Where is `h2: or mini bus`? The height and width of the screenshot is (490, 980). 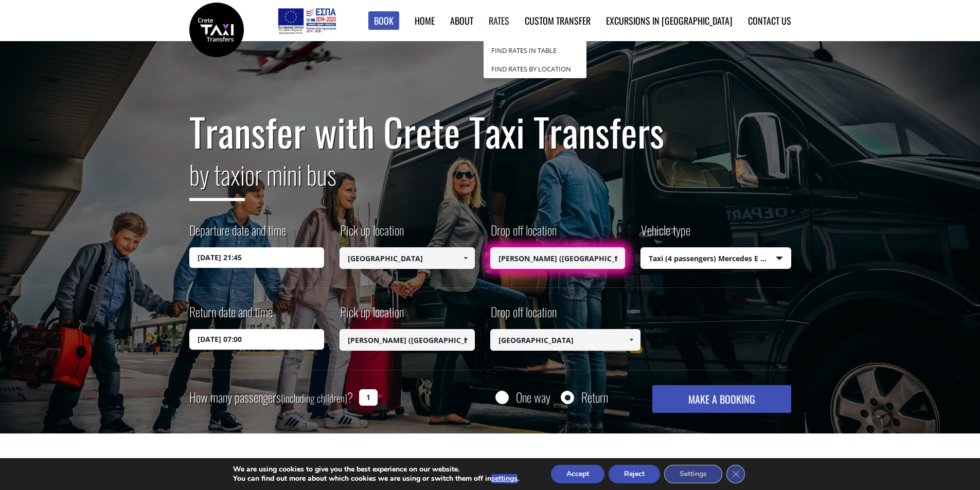
h2: or mini bus is located at coordinates (490, 181).